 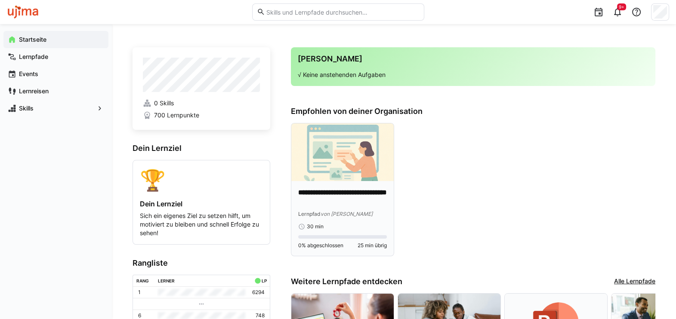 What do you see at coordinates (139, 316) in the screenshot?
I see `p: 6` at bounding box center [139, 316].